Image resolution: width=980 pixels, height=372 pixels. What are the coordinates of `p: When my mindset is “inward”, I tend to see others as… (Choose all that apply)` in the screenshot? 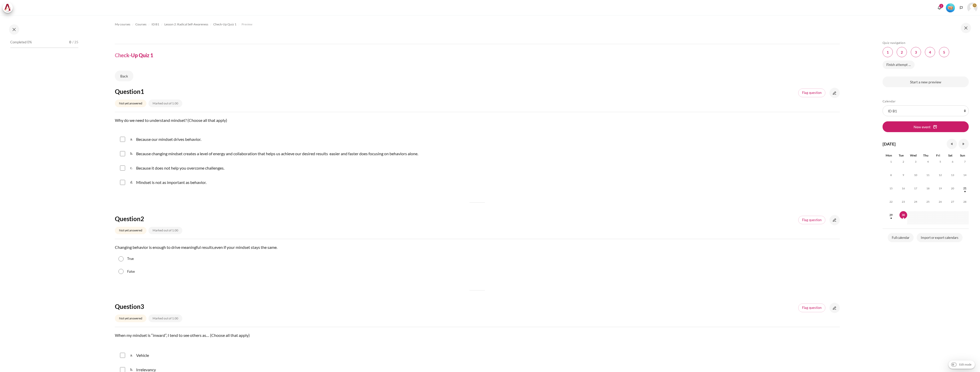 It's located at (477, 335).